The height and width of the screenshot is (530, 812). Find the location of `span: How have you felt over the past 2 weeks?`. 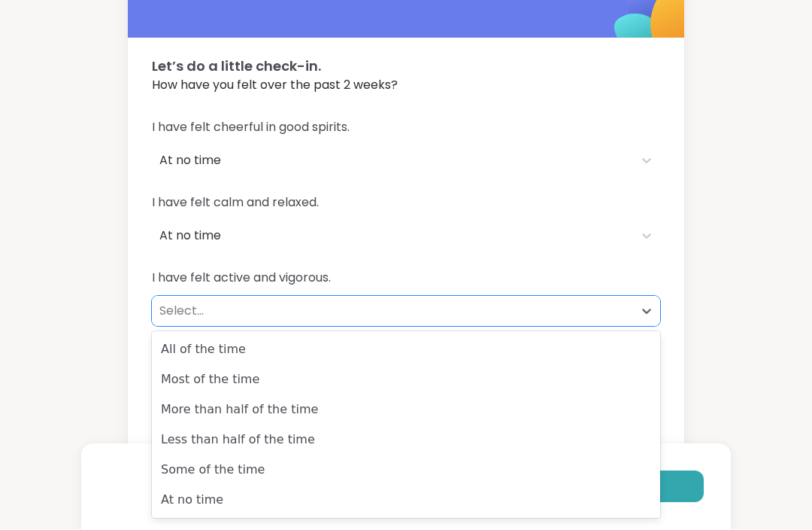

span: How have you felt over the past 2 weeks? is located at coordinates (406, 85).